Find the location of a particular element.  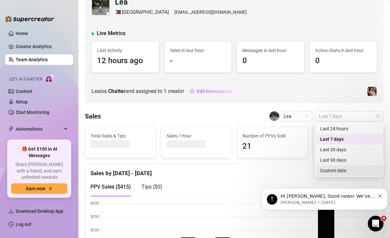

span: Number of PPVs Sold is located at coordinates (272, 136).